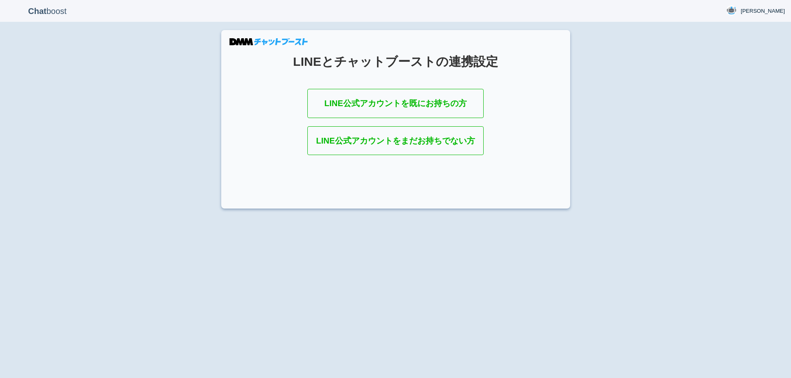 This screenshot has height=378, width=791. I want to click on a: LINE公式アカウントを既にお持ちの方, so click(395, 103).